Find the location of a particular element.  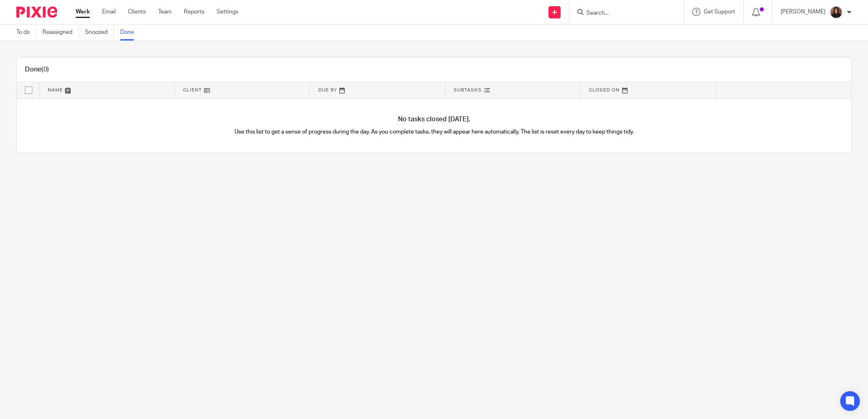

span: Get Support is located at coordinates (719, 12).